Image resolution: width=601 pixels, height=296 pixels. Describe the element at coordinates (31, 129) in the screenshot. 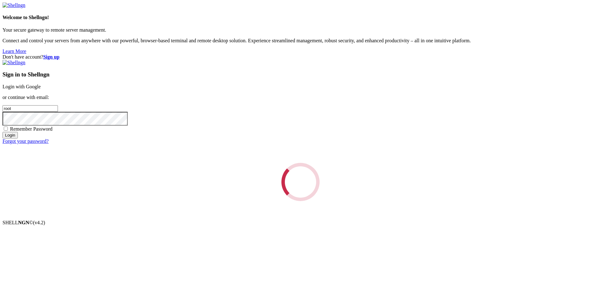

I see `span: Remember Password` at that location.